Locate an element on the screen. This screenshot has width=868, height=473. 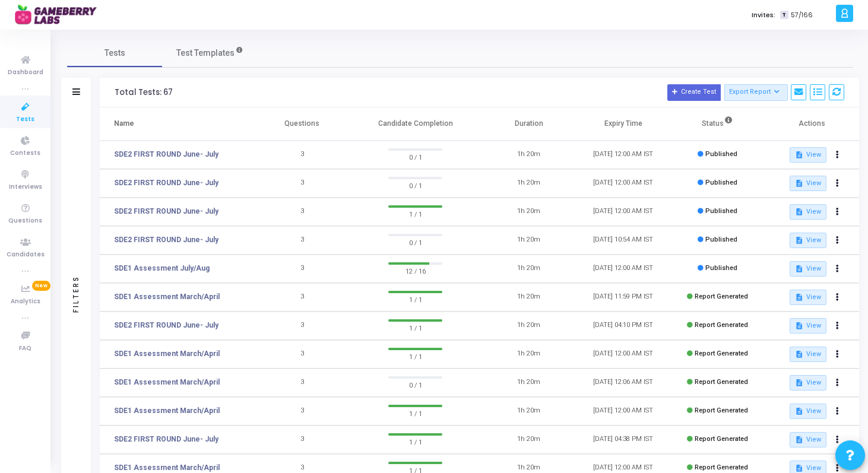
th: Duration is located at coordinates (529, 124).